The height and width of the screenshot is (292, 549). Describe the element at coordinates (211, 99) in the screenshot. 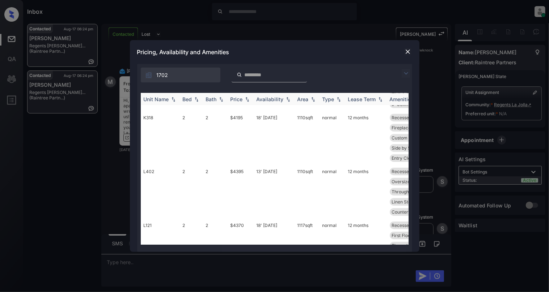

I see `div: Bath` at that location.